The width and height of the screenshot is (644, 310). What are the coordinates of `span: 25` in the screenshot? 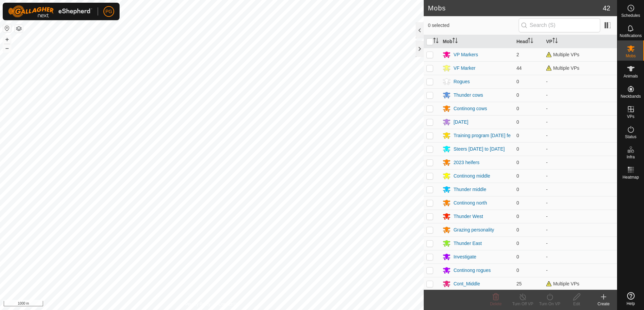 It's located at (519, 284).